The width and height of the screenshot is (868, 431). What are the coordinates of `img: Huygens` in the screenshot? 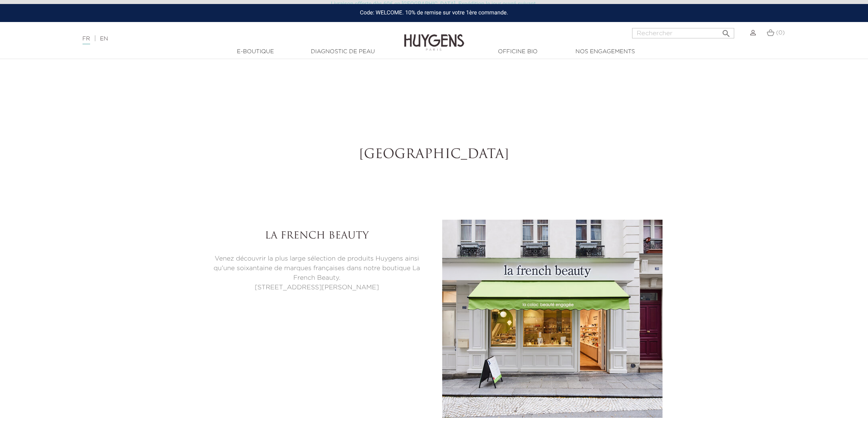 It's located at (434, 37).